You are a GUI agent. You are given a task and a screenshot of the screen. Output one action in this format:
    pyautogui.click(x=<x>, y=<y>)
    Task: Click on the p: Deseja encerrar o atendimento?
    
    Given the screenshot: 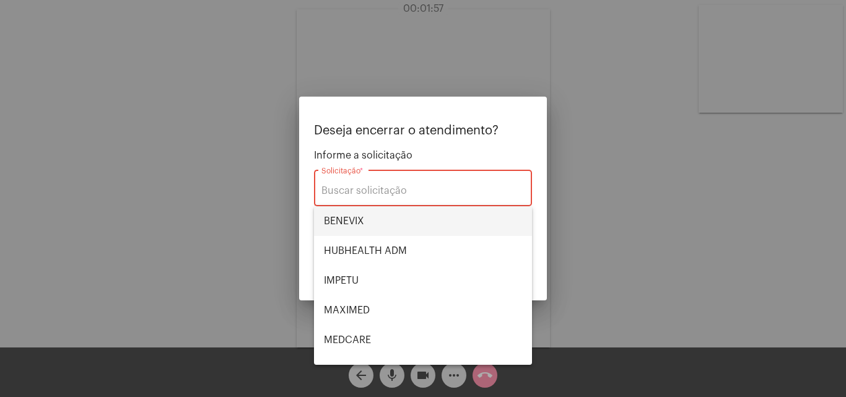 What is the action you would take?
    pyautogui.click(x=423, y=131)
    